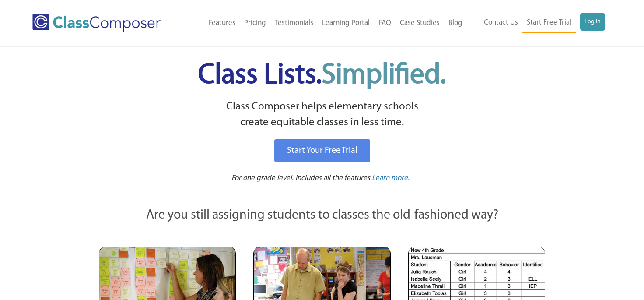 The image size is (644, 300). I want to click on a: Start Your Free Trial, so click(322, 150).